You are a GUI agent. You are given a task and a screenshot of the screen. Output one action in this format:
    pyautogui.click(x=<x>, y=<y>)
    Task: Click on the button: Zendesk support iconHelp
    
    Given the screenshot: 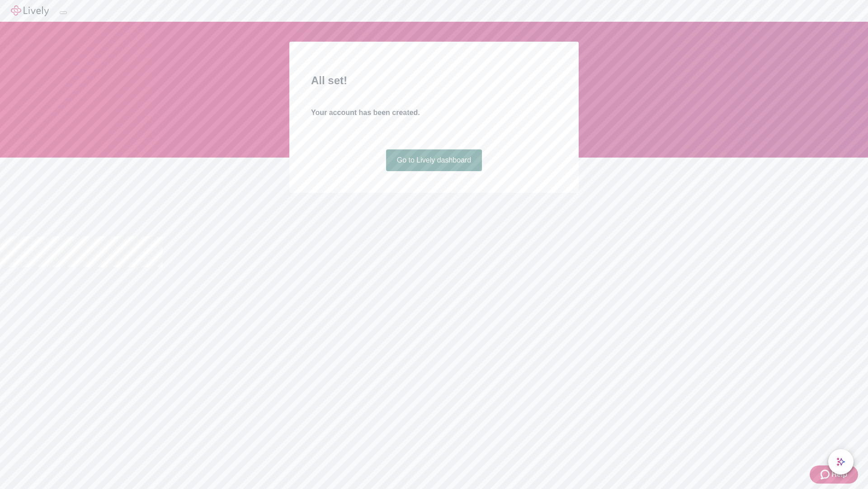 What is the action you would take?
    pyautogui.click(x=834, y=474)
    